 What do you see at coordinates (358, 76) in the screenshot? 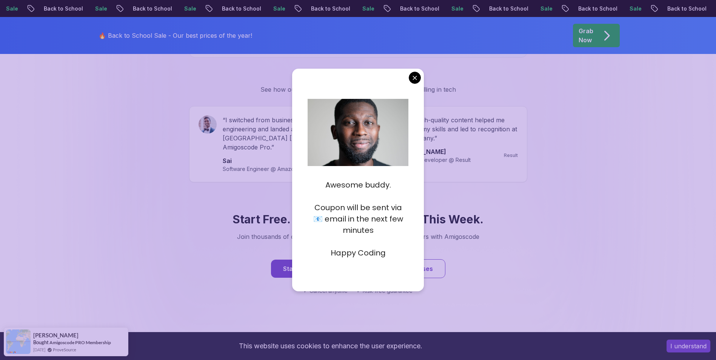
I see `h3: Real Success Stories` at bounding box center [358, 76].